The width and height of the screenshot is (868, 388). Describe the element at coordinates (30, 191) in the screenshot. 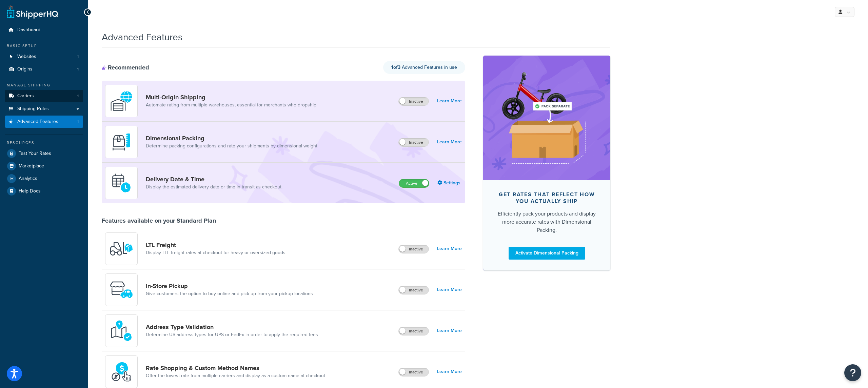

I see `span: Help Docs` at that location.